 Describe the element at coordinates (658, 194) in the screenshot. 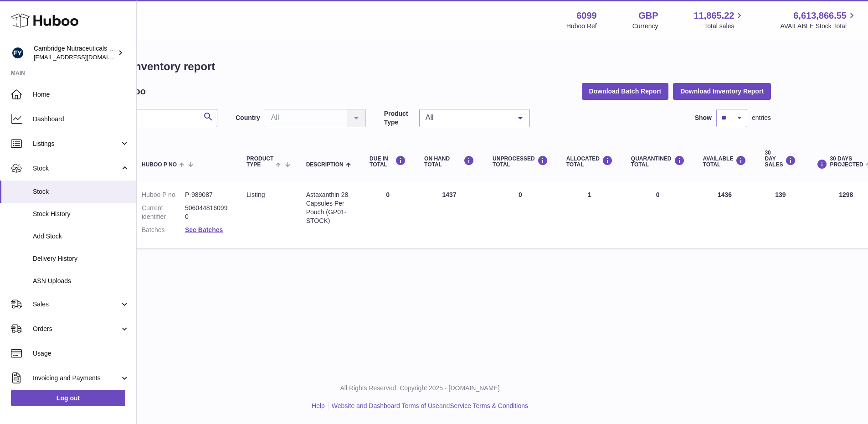

I see `span: 0` at that location.